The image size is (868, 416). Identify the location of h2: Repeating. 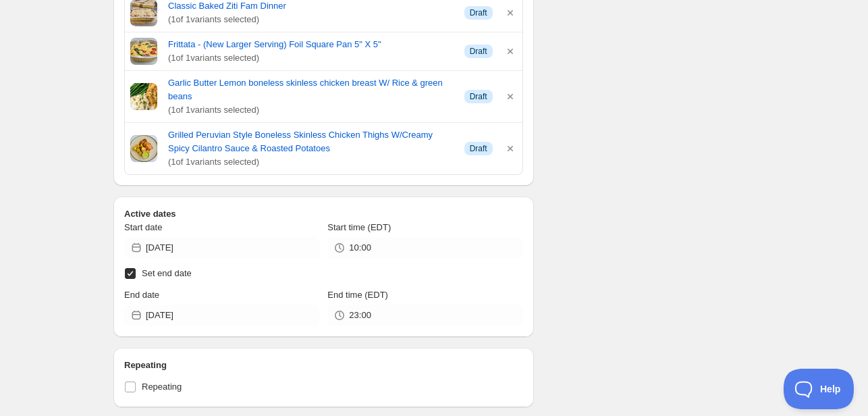
(324, 366).